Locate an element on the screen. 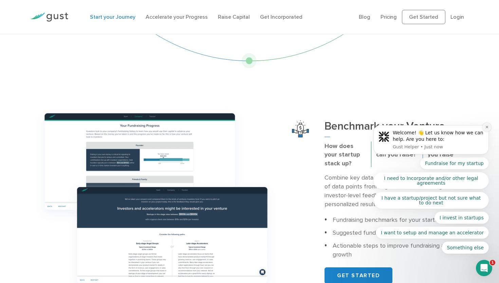 This screenshot has width=499, height=283. button: Quick reply: I need to Incorporate and/or other legal agreements is located at coordinates (68, 162).